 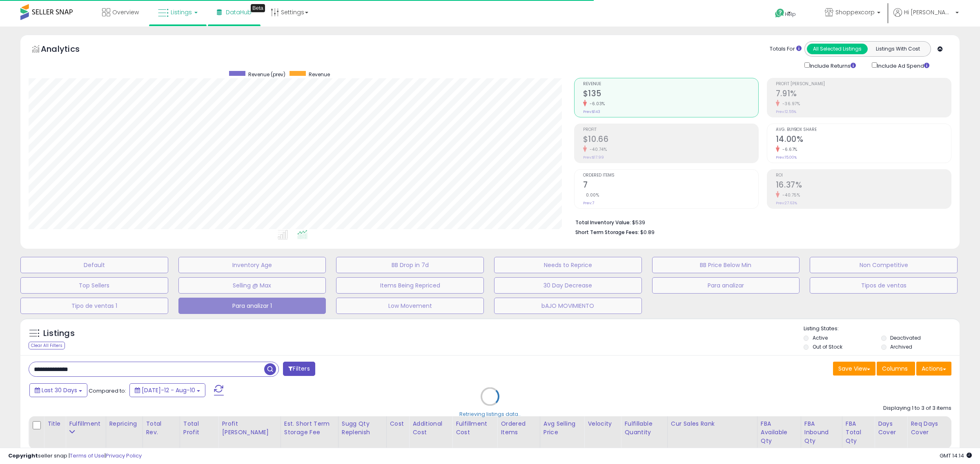 I want to click on button: Selling @ Max, so click(x=253, y=286).